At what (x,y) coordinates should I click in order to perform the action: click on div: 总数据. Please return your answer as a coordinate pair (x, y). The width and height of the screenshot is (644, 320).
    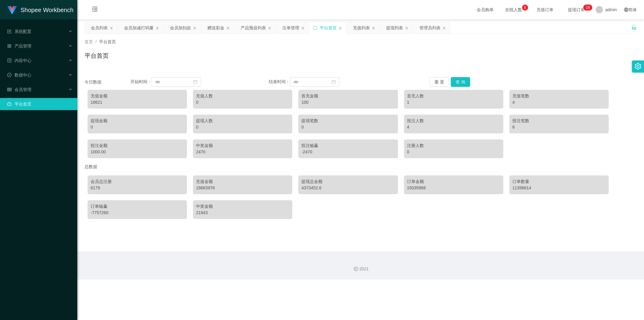
    Looking at the image, I should click on (361, 167).